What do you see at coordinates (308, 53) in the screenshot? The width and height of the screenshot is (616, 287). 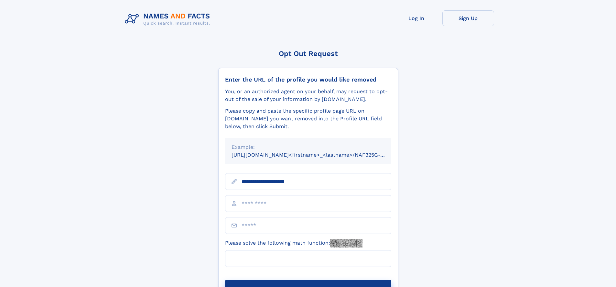 I see `div: Opt Out Request` at bounding box center [308, 53].